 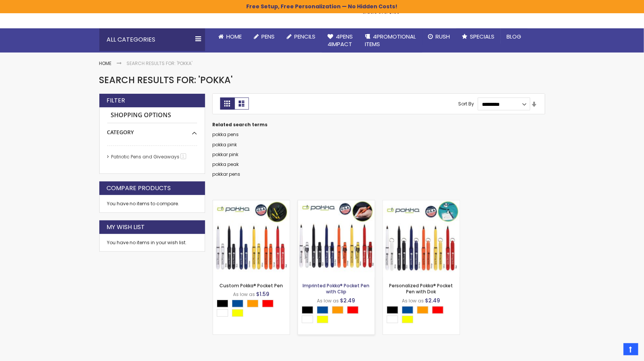 What do you see at coordinates (340, 40) in the screenshot?
I see `span: 4Pens 4impact` at bounding box center [340, 40].